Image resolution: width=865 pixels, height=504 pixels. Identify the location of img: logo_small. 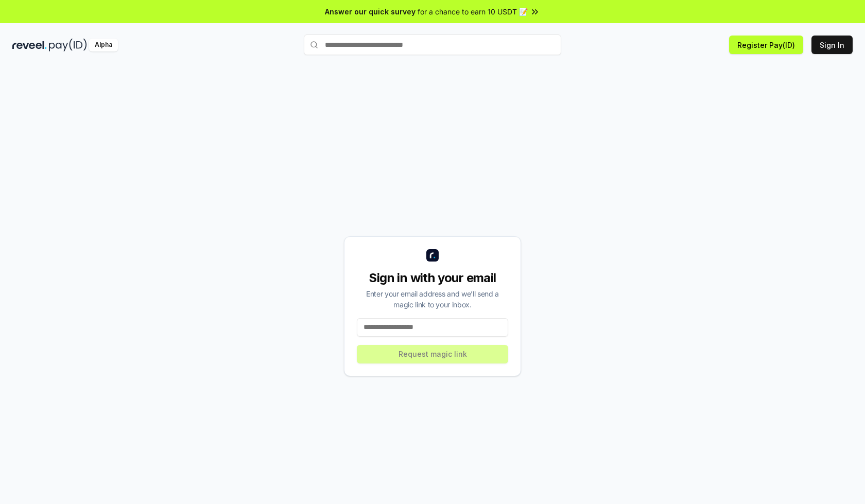
(432, 255).